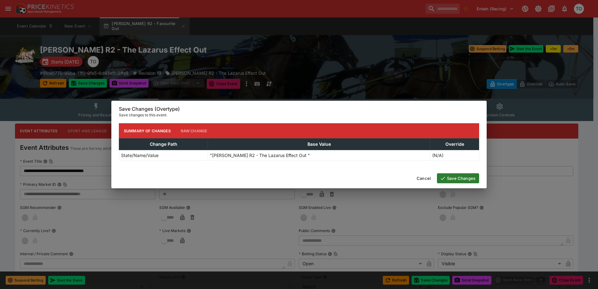  Describe the element at coordinates (423, 178) in the screenshot. I see `button: Cancel` at that location.